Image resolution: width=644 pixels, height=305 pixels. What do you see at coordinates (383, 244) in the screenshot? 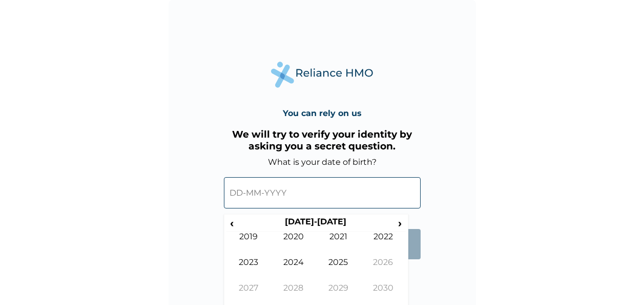
I see `td: 2022` at bounding box center [383, 244].